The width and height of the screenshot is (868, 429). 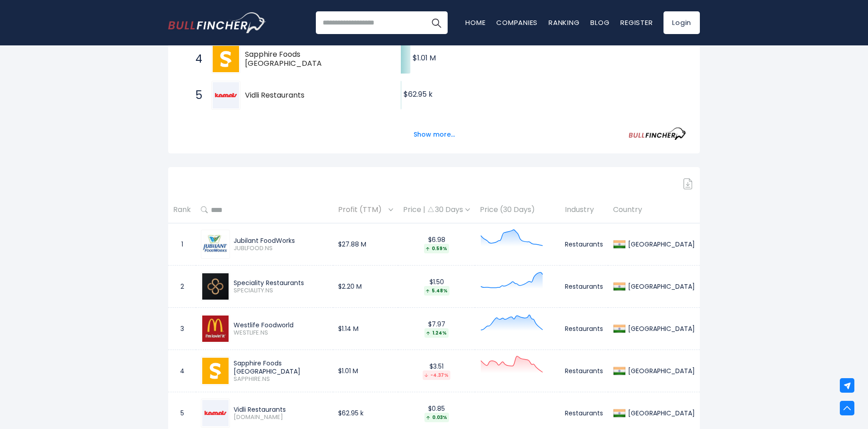 I want to click on div: Jubilant FoodWorks, so click(x=280, y=241).